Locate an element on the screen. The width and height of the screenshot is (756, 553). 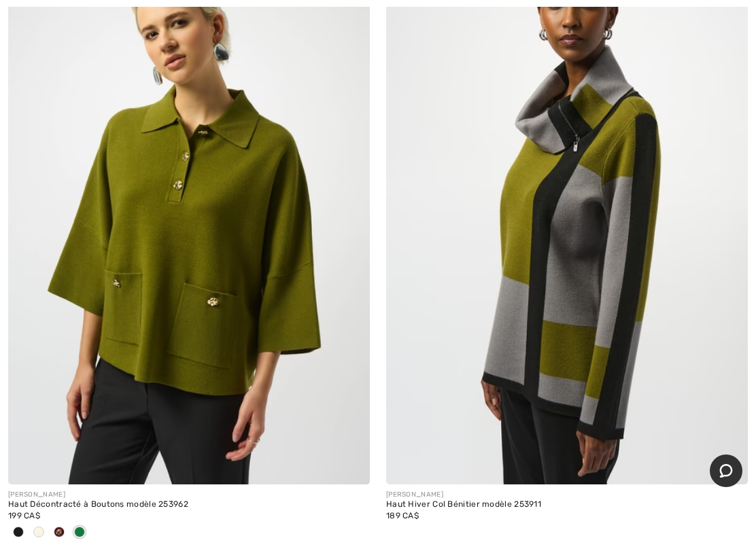
div: Black is located at coordinates (19, 533).